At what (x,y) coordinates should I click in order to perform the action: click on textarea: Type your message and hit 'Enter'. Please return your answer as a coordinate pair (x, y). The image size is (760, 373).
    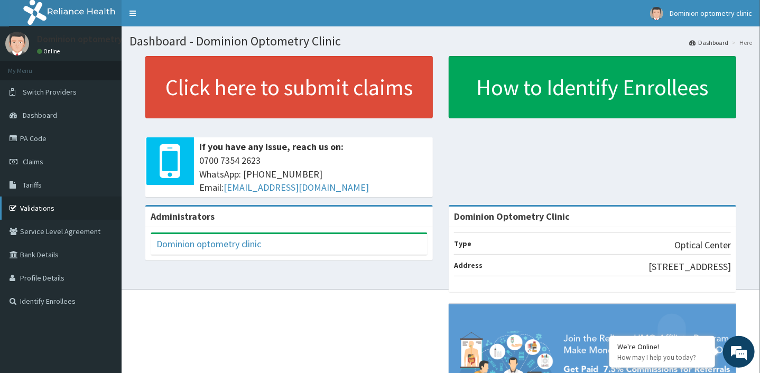
    Looking at the image, I should click on (103, 274).